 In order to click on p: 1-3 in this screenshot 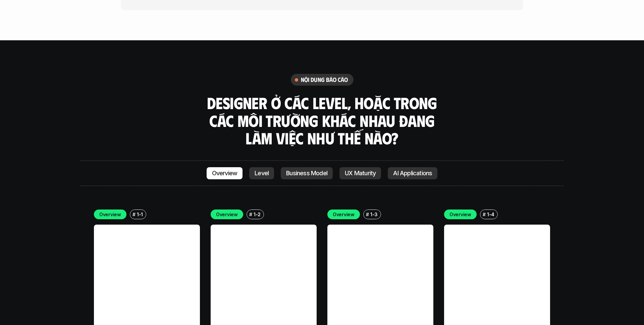, I will do `click(374, 214)`.